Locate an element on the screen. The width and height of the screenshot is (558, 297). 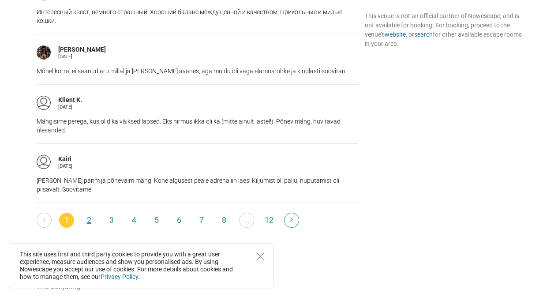
a: search is located at coordinates (423, 34).